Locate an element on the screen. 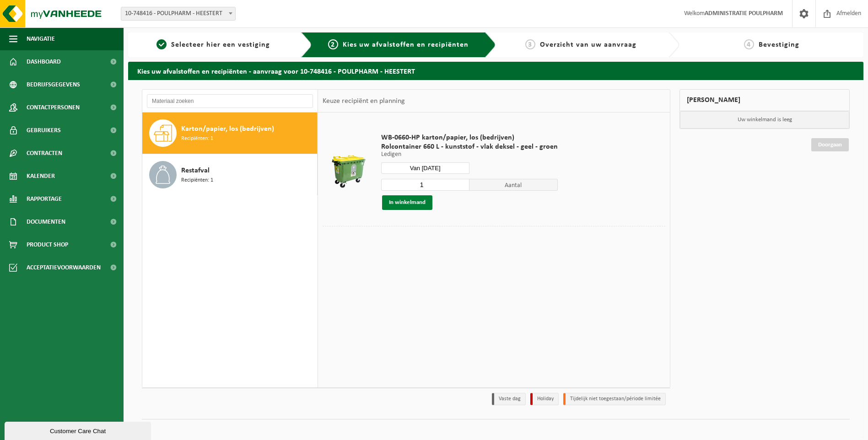 The image size is (868, 440). span: Product Shop is located at coordinates (47, 245).